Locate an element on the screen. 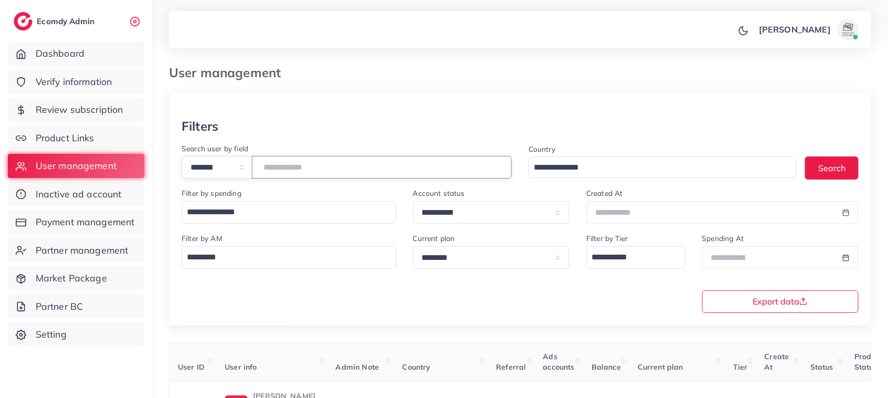 The height and width of the screenshot is (398, 888). a: Dashboard is located at coordinates (76, 54).